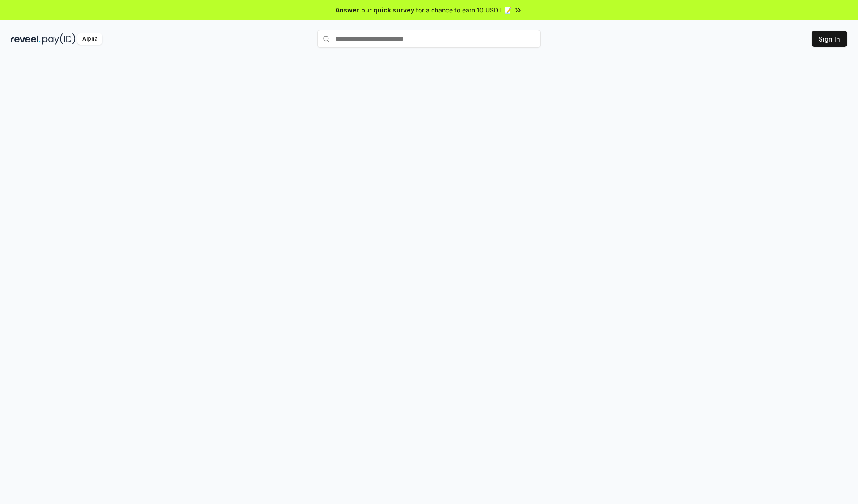  I want to click on img: pay_id, so click(59, 39).